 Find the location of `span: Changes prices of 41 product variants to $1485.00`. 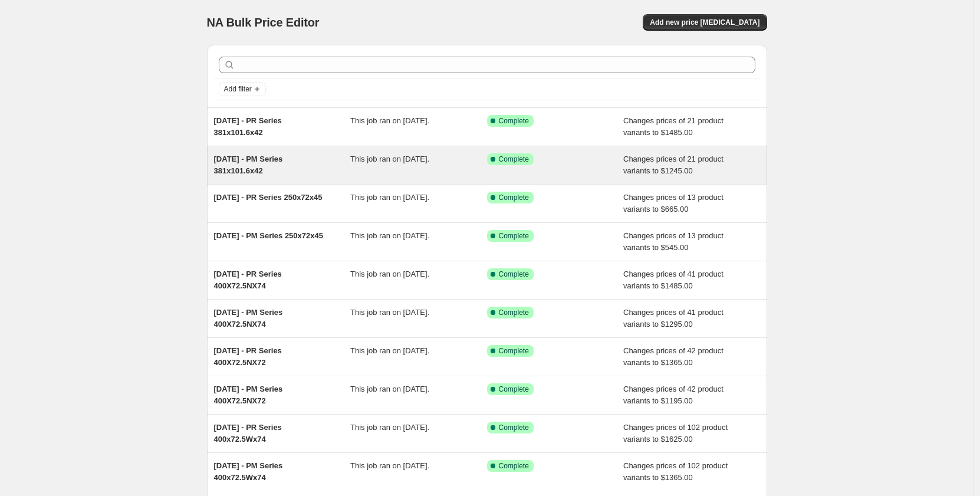

span: Changes prices of 41 product variants to $1485.00 is located at coordinates (674, 279).